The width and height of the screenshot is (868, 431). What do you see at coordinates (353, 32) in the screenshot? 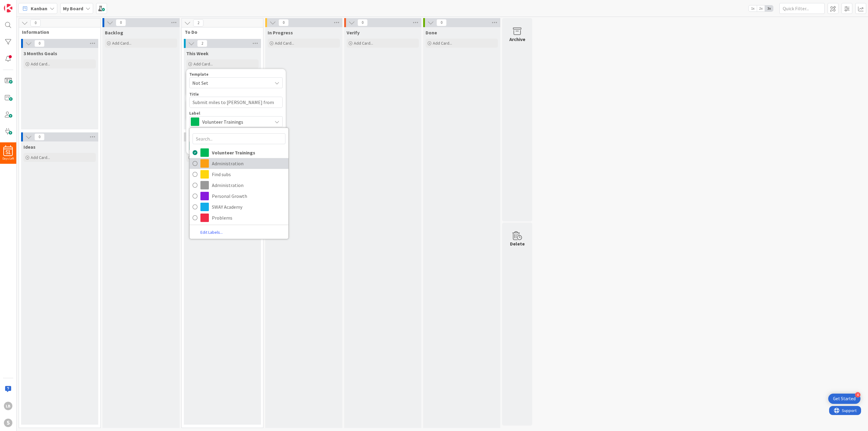
I see `span: Verify` at bounding box center [353, 32].